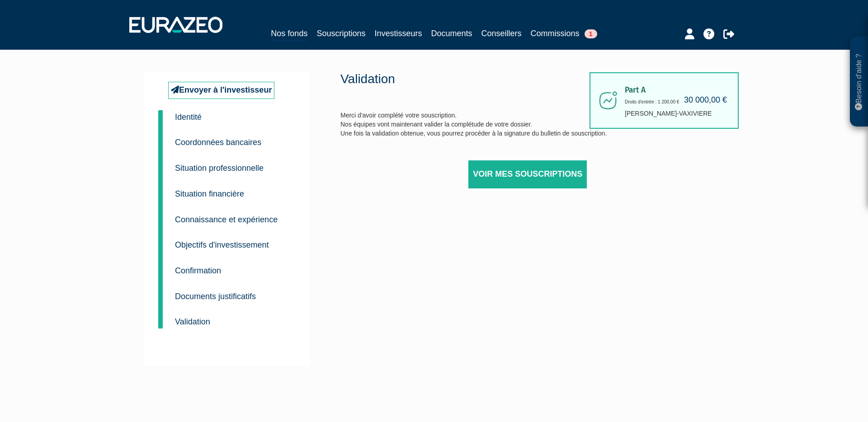  I want to click on a: Documents, so click(452, 33).